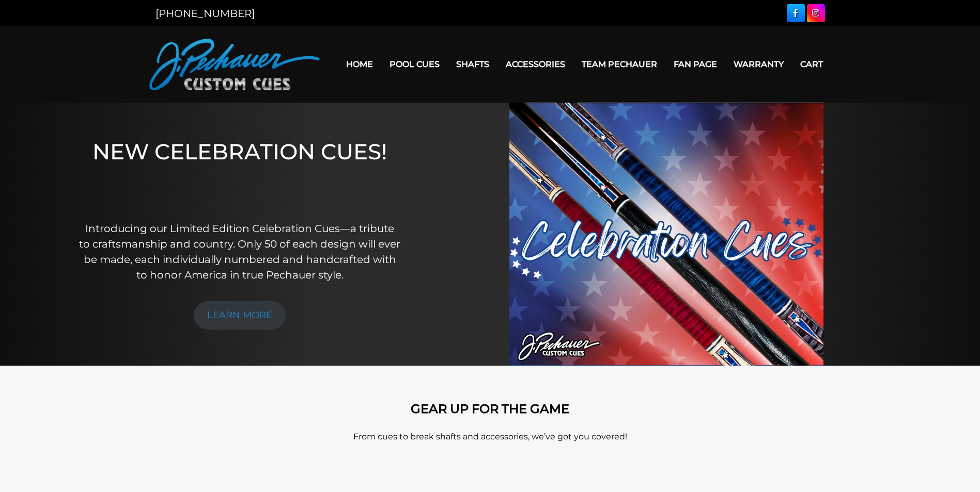 This screenshot has width=980, height=492. I want to click on a: Warranty, so click(758, 64).